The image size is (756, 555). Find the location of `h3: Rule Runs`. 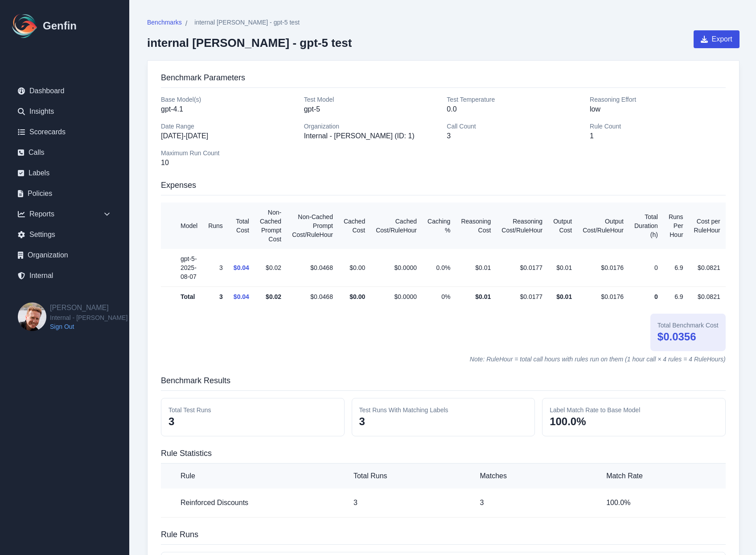

h3: Rule Runs is located at coordinates (442, 536).